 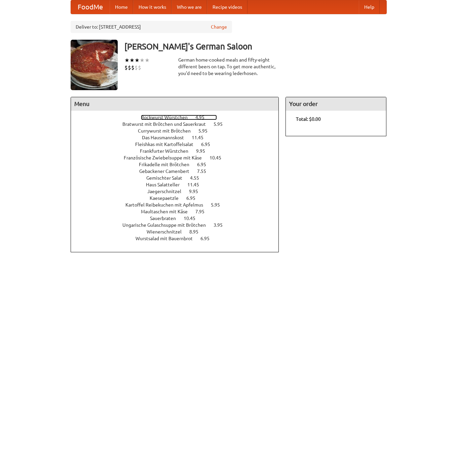 I want to click on a: Home, so click(x=121, y=7).